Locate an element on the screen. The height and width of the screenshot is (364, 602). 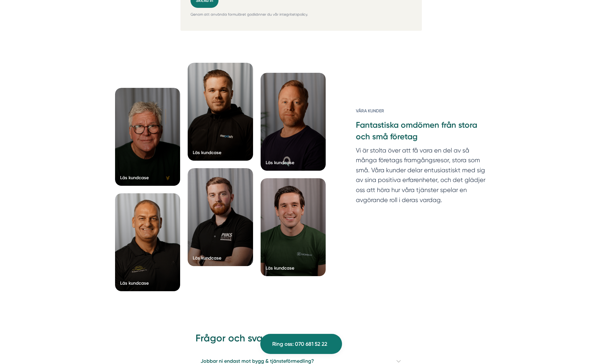
h3: Fantastiska omdömen från stora och små företag is located at coordinates (421, 133).